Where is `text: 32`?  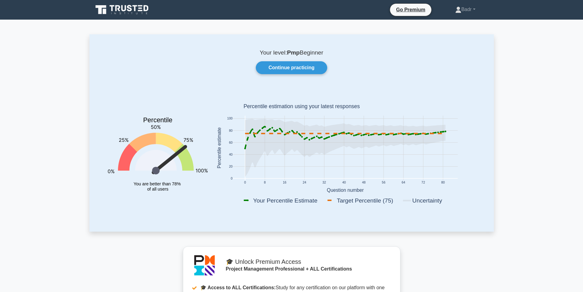 text: 32 is located at coordinates (324, 183).